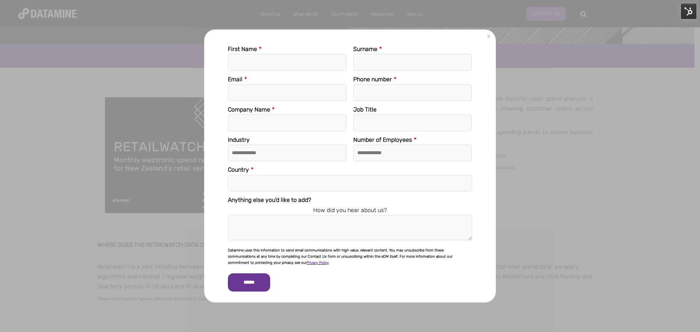 The height and width of the screenshot is (332, 700). What do you see at coordinates (689, 11) in the screenshot?
I see `img: HubSpot Tools Menu Toggle` at bounding box center [689, 11].